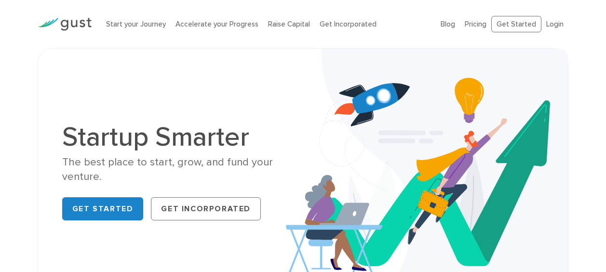 The height and width of the screenshot is (272, 606). Describe the element at coordinates (179, 137) in the screenshot. I see `h1: Startup Smarter` at that location.